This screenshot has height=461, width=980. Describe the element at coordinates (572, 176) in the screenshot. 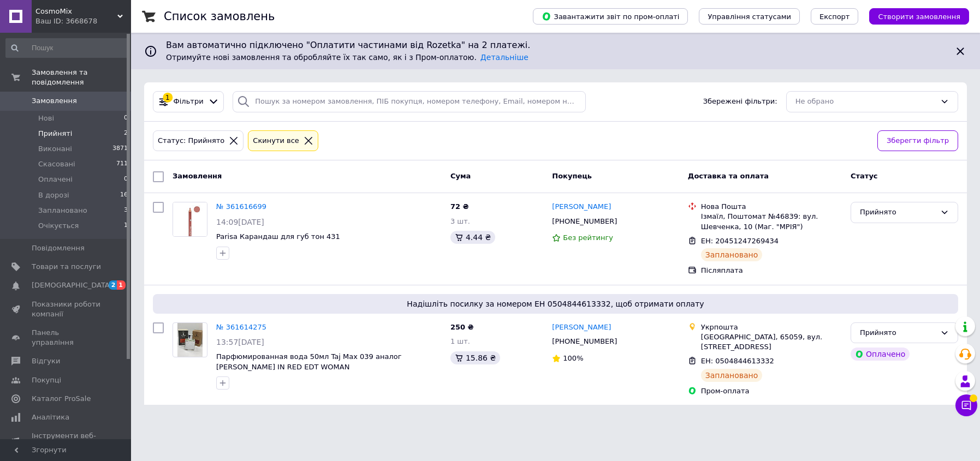

I see `span: Покупець` at that location.